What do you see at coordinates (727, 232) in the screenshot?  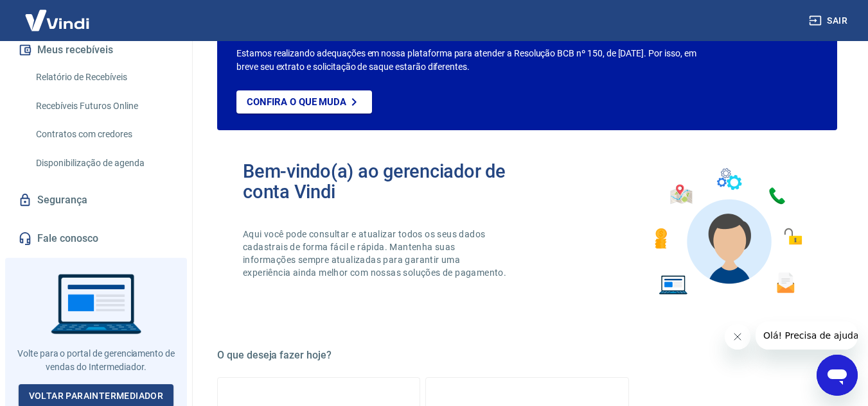 I see `img: Imagem de um avatar masculino com diversos icones exemplificando as funcionalidades do gerenciado...` at bounding box center [727, 232].